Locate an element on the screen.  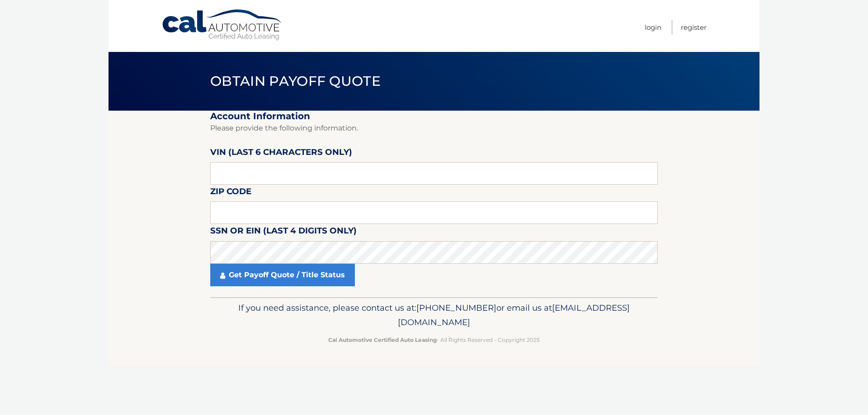
a: Cal Automotive is located at coordinates (223, 25).